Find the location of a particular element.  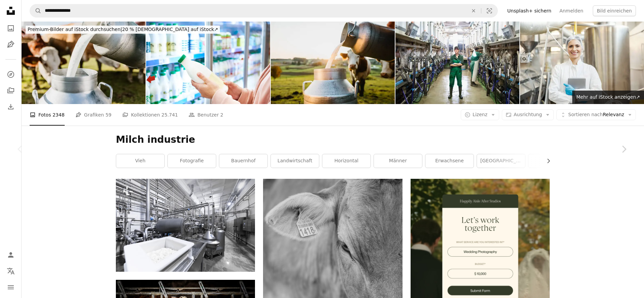

button: Sortieren nachRelevanz is located at coordinates (597, 115).